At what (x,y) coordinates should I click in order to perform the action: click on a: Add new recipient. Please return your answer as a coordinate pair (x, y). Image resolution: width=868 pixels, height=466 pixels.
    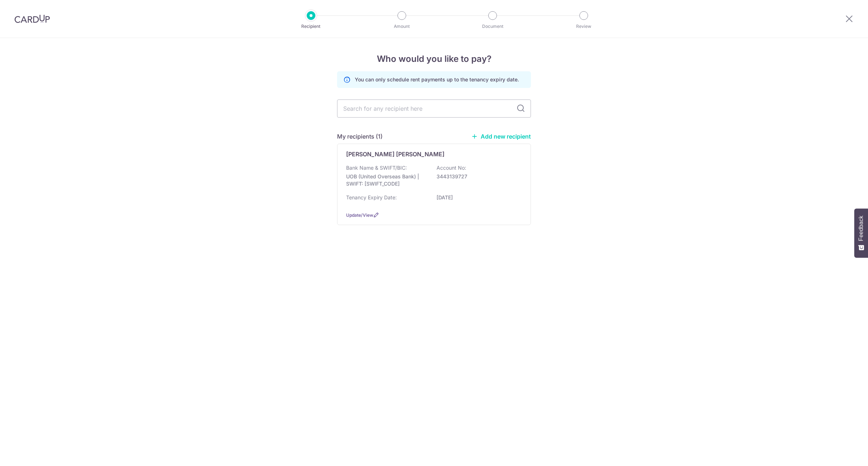
    Looking at the image, I should click on (501, 136).